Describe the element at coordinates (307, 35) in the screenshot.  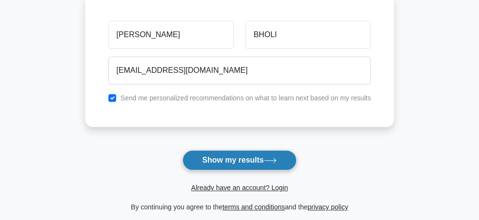
I see `input: Last name` at that location.